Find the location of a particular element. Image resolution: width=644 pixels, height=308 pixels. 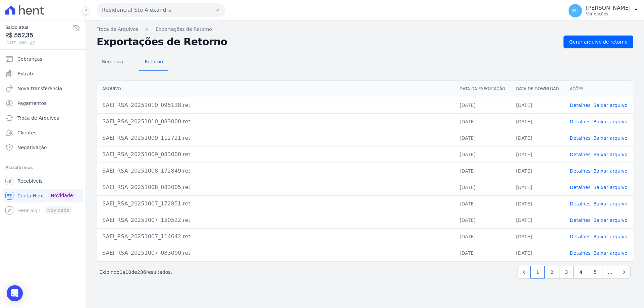

div: Plataformas is located at coordinates (43, 168).